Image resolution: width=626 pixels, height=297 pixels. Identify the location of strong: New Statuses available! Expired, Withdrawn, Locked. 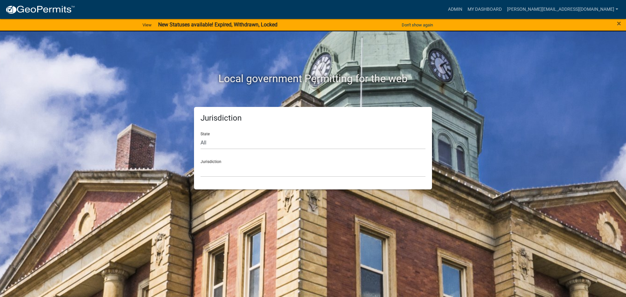
(218, 24).